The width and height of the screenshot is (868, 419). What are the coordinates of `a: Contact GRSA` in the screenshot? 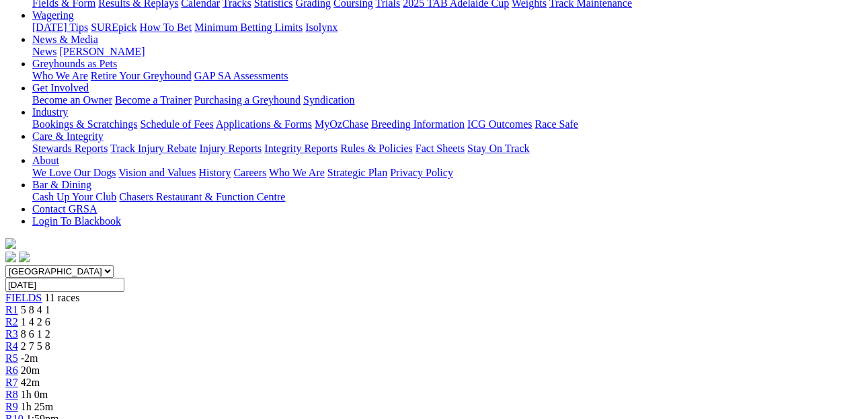 It's located at (65, 209).